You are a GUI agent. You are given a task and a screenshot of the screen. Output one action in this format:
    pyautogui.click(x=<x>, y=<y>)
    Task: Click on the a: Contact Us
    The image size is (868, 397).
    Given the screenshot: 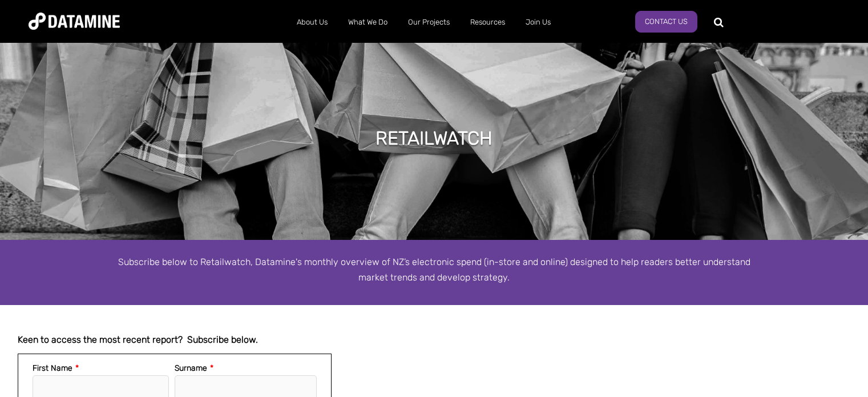 What is the action you would take?
    pyautogui.click(x=666, y=21)
    